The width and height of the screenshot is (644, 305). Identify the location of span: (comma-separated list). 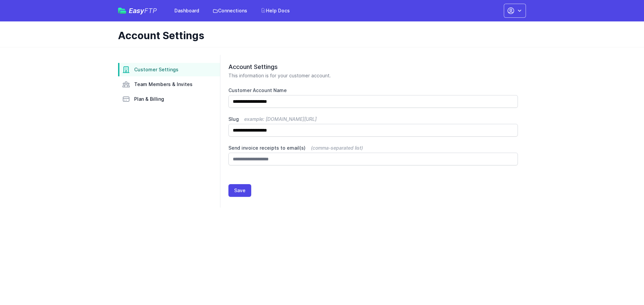
(337, 148).